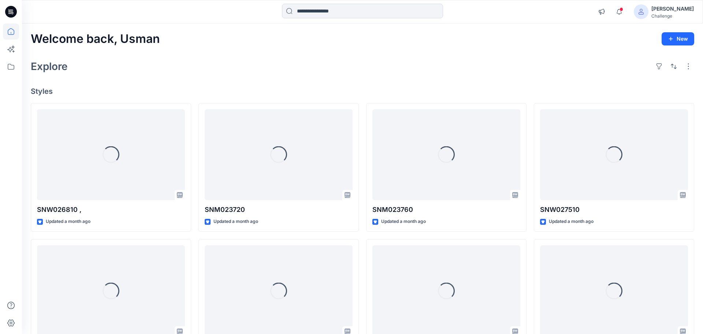  What do you see at coordinates (446, 209) in the screenshot?
I see `p: SNM023760` at bounding box center [446, 209].